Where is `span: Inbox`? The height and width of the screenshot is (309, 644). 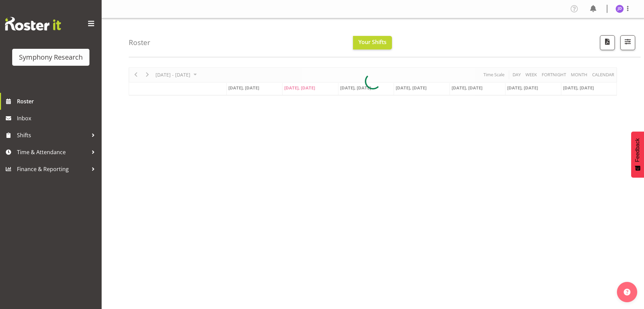 span: Inbox is located at coordinates (58, 118).